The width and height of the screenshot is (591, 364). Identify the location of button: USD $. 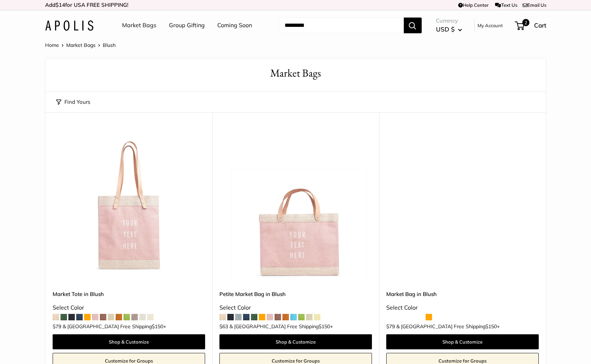
(449, 29).